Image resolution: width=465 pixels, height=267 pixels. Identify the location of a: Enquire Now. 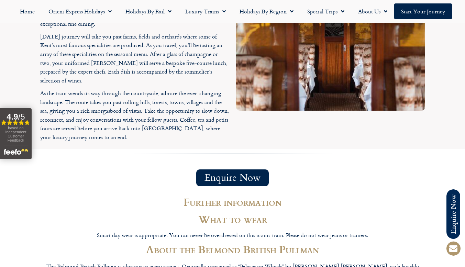
(232, 178).